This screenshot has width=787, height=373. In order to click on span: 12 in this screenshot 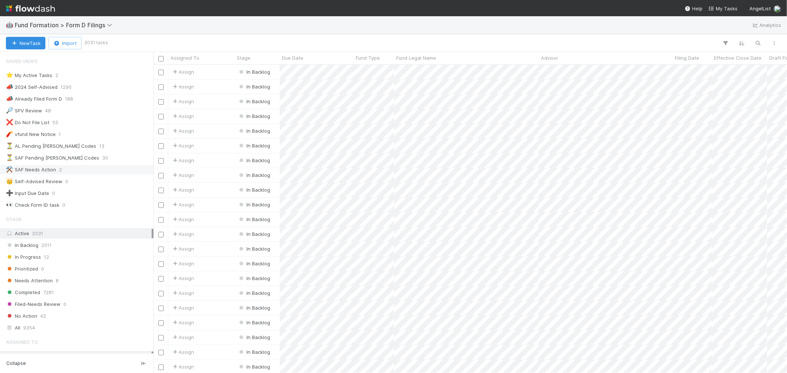, I will do `click(46, 257)`.